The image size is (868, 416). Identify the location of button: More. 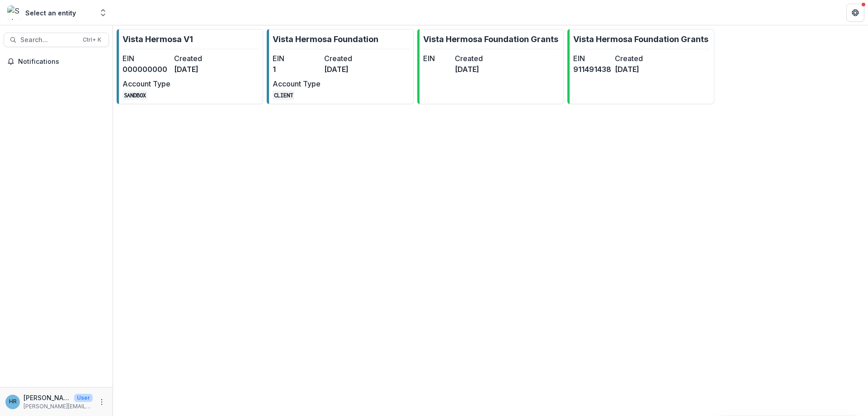
(102, 402).